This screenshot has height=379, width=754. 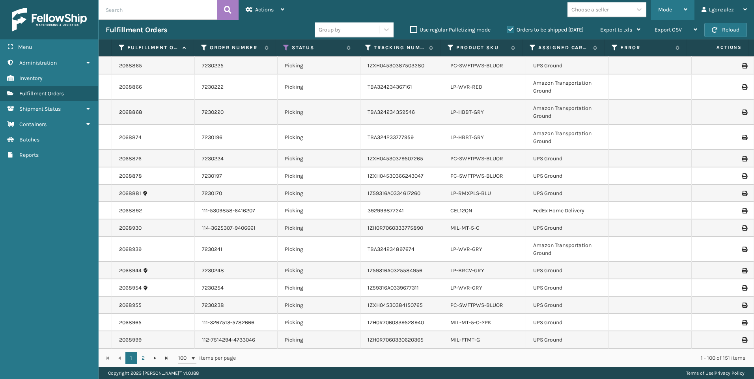 I want to click on a: 1ZXH04530384150765, so click(x=395, y=305).